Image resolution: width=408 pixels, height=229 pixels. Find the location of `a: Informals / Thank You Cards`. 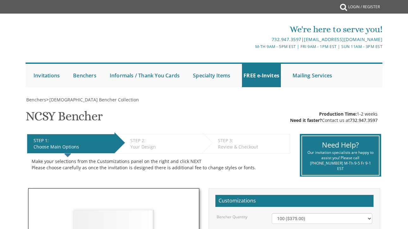

a: Informals / Thank You Cards is located at coordinates (145, 76).